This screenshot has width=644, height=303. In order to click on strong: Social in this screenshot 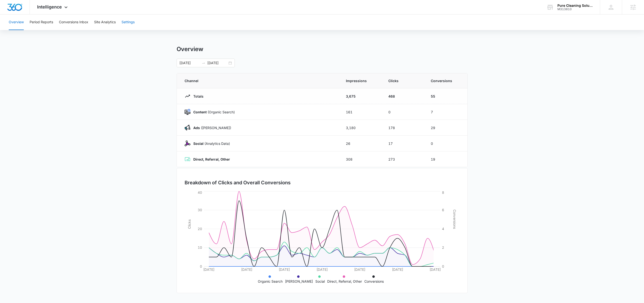, I will do `click(199, 144)`.